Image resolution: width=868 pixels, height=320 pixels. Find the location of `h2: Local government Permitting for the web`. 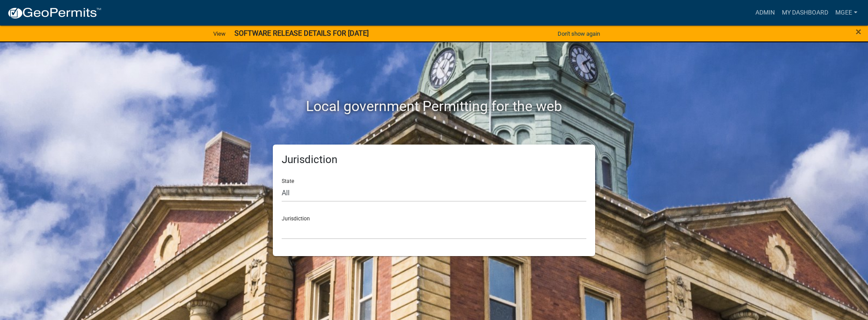

h2: Local government Permitting for the web is located at coordinates (434, 107).